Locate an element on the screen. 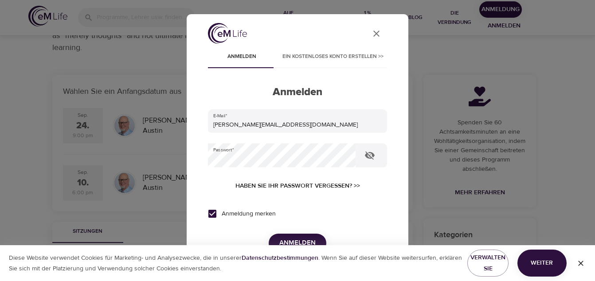 Image resolution: width=595 pixels, height=281 pixels. h2: Anmelden is located at coordinates (297, 92).